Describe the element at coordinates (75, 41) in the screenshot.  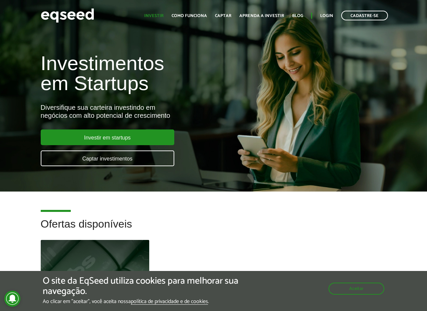
I see `img: tab_keywords_by_traffic_grey.svg` at that location.